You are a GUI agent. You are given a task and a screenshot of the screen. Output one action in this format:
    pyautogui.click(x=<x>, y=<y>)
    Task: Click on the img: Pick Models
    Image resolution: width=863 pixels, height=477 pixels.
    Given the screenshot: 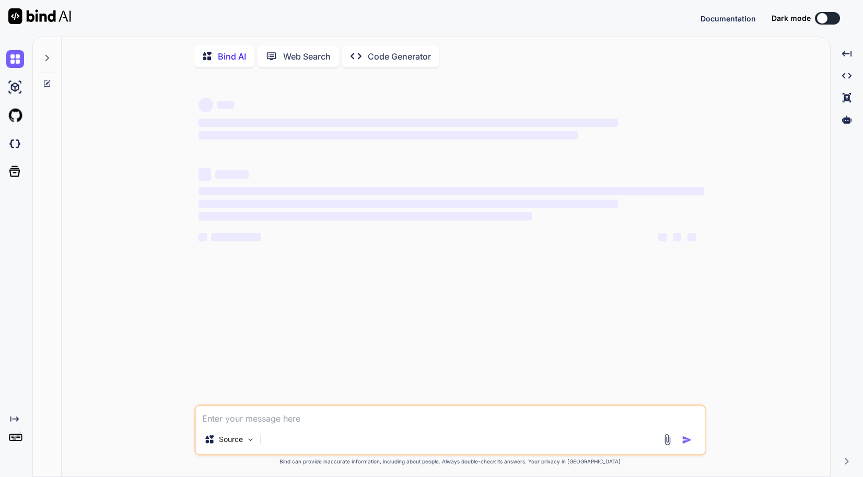 What is the action you would take?
    pyautogui.click(x=250, y=439)
    